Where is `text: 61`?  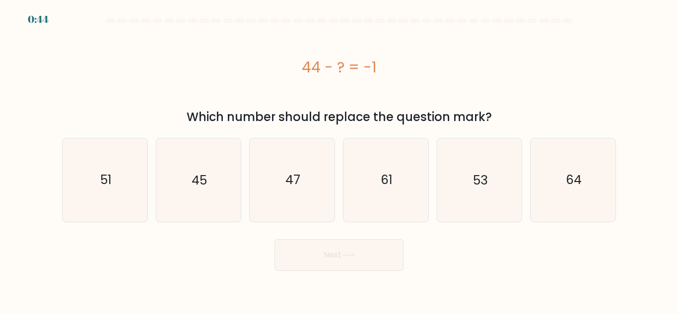
text: 61 is located at coordinates (387, 180).